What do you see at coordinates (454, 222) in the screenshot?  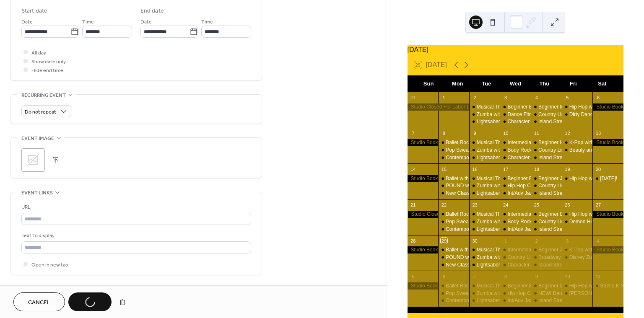 I see `div: Pop Sweat and Sculpt with Taylor` at bounding box center [454, 222].